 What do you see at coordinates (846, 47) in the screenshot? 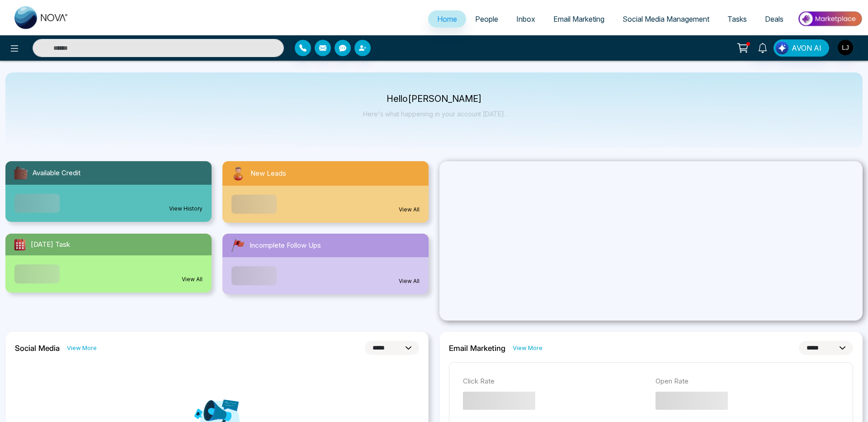
I see `img: User Avatar` at bounding box center [846, 47].